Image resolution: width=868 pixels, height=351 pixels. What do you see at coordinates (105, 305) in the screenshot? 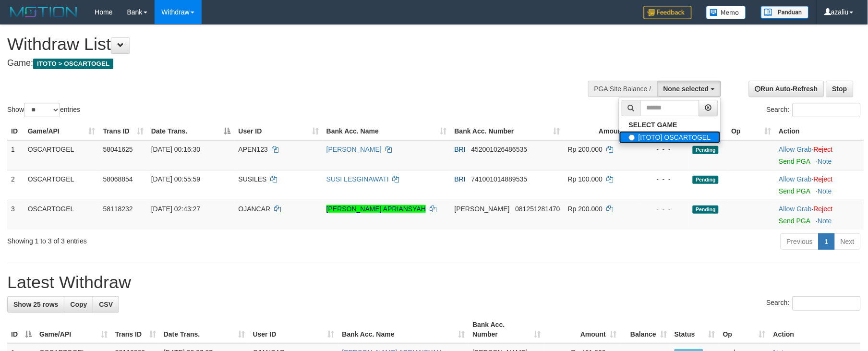
I see `a: CSV` at bounding box center [105, 305].